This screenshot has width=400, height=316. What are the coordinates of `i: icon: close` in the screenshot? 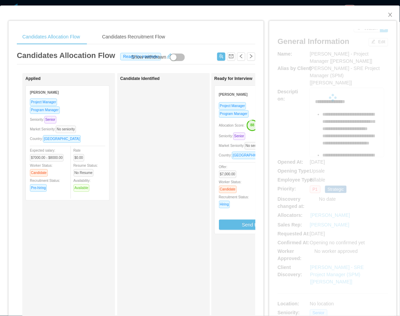 It's located at (390, 15).